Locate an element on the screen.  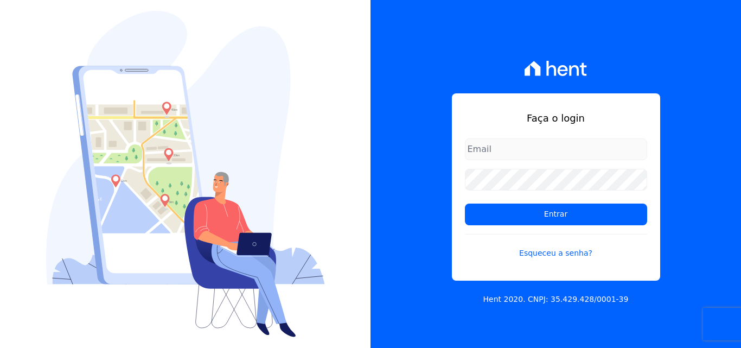
a: Esqueceu a senha? is located at coordinates (556, 246).